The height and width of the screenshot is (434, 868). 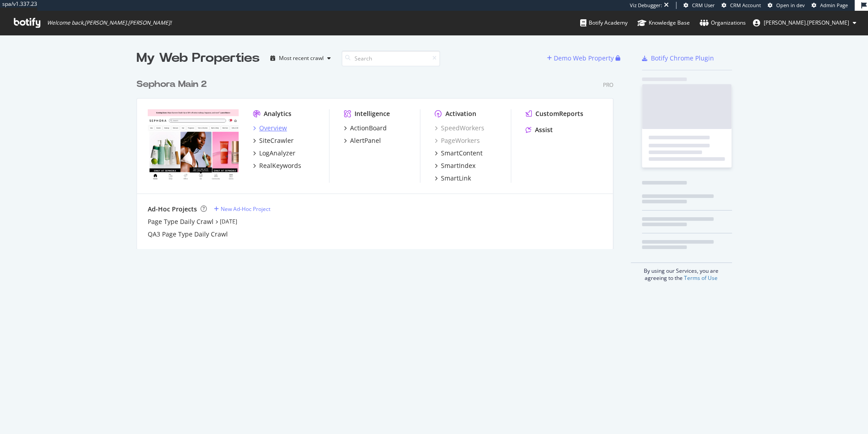 I want to click on a: ActionBoard, so click(x=365, y=128).